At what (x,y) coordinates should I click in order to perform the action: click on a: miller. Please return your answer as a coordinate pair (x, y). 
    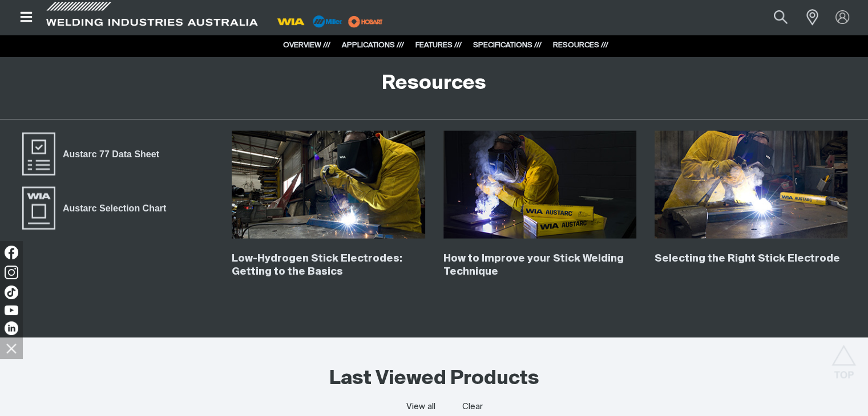
    Looking at the image, I should click on (365, 21).